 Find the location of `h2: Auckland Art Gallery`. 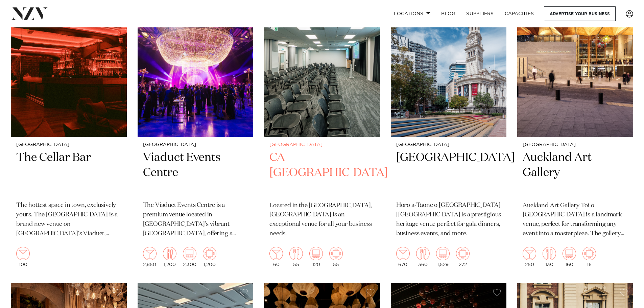

h2: Auckland Art Gallery is located at coordinates (575, 173).